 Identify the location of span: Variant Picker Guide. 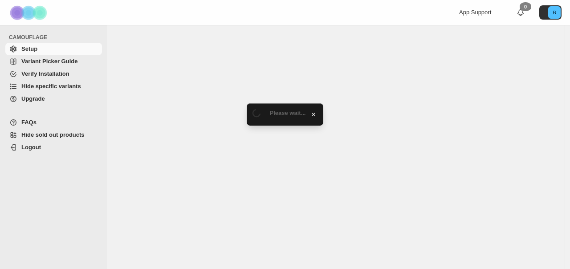
(49, 61).